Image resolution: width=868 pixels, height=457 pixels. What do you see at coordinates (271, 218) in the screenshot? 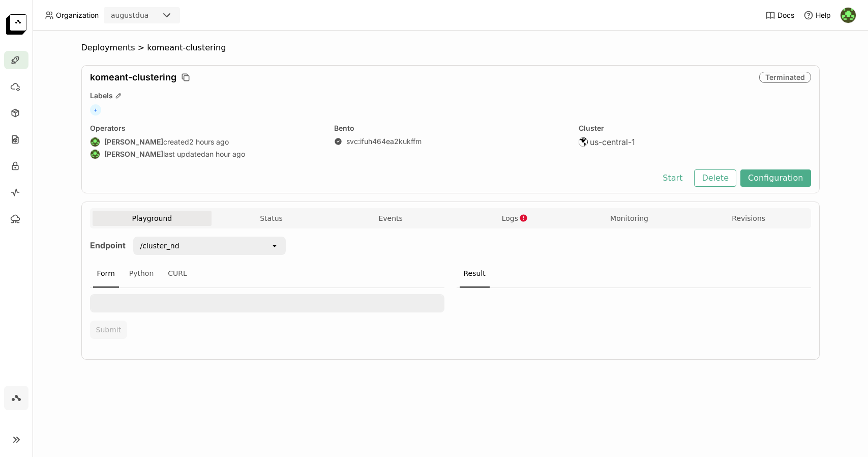
I see `button: Status` at bounding box center [271, 218].